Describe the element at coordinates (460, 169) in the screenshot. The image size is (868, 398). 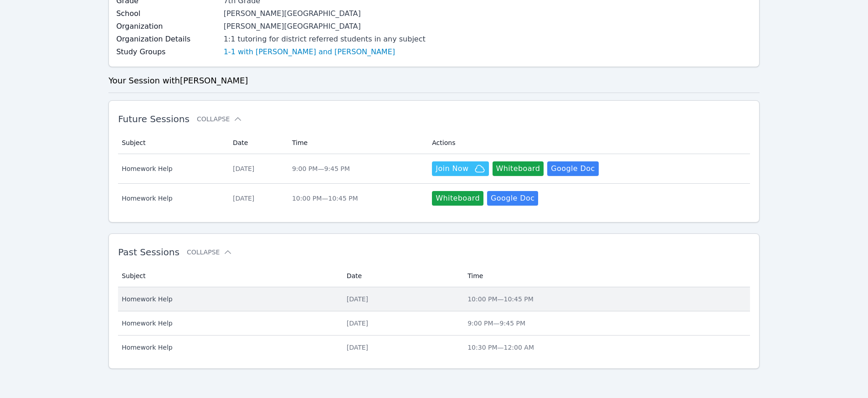
I see `button: Join Now` at that location.